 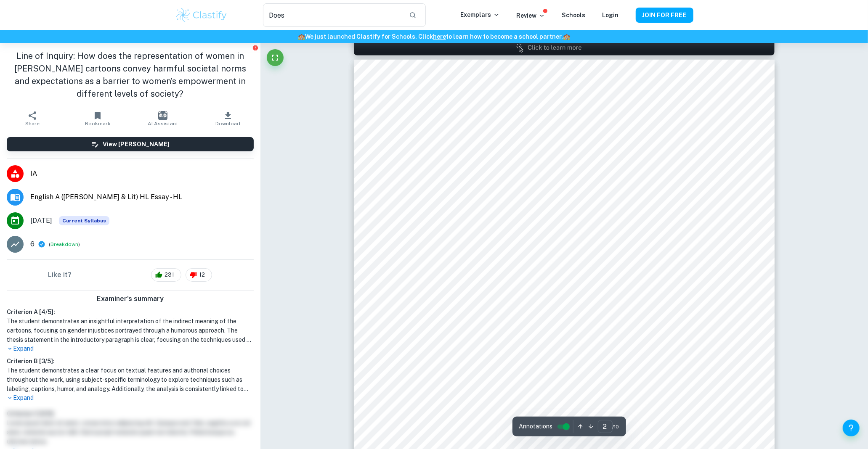 What do you see at coordinates (434, 36) in the screenshot?
I see `h6: We just launched Clastify for Schools. Click to learn how to become a school partner.` at bounding box center [434, 36].